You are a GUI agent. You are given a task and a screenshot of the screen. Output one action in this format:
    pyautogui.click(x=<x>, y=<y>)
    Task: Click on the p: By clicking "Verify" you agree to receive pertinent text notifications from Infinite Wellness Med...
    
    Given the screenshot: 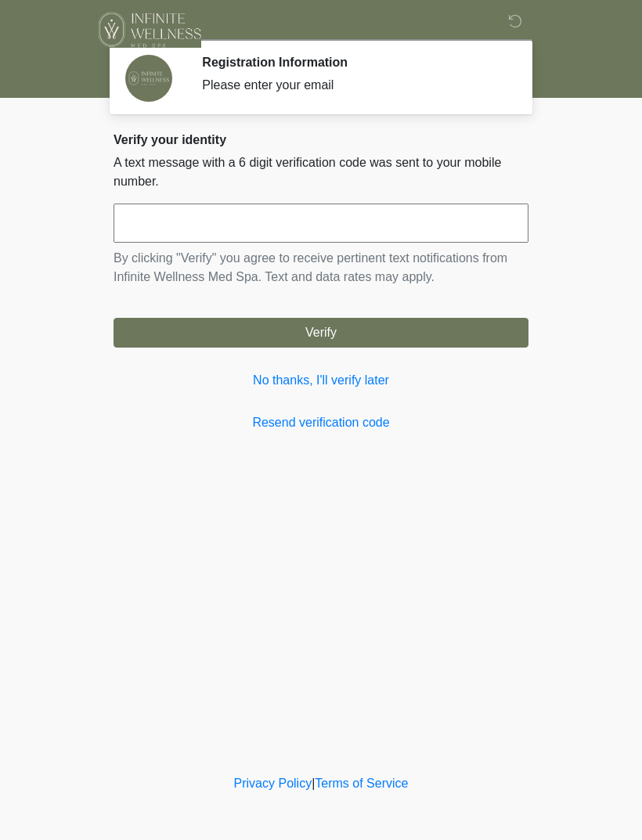 What is the action you would take?
    pyautogui.click(x=321, y=268)
    